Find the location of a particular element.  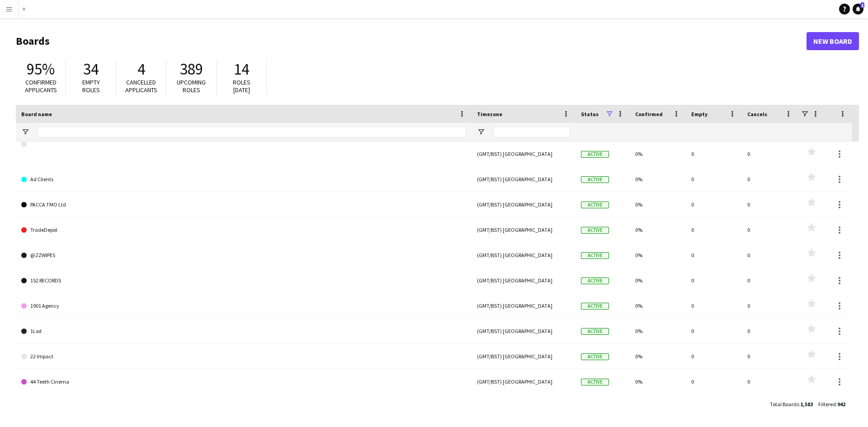

span: Empty roles is located at coordinates (91, 86).